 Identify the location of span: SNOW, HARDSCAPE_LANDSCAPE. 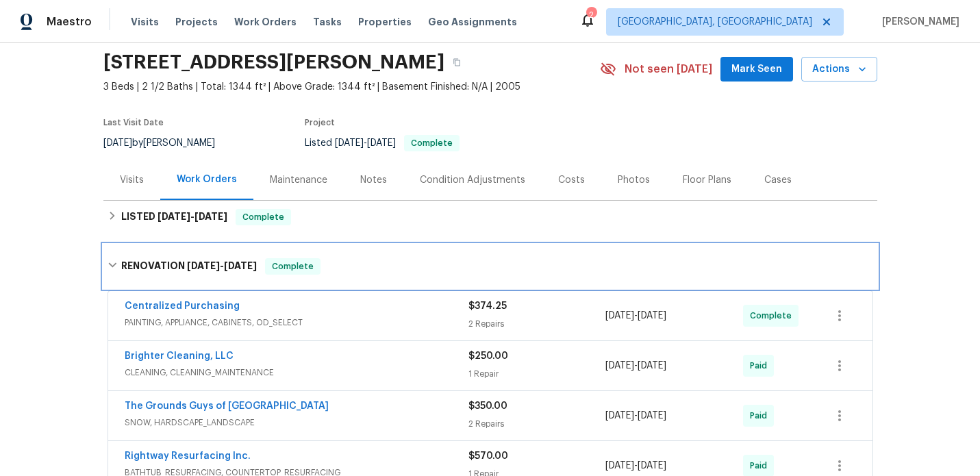
(296, 423).